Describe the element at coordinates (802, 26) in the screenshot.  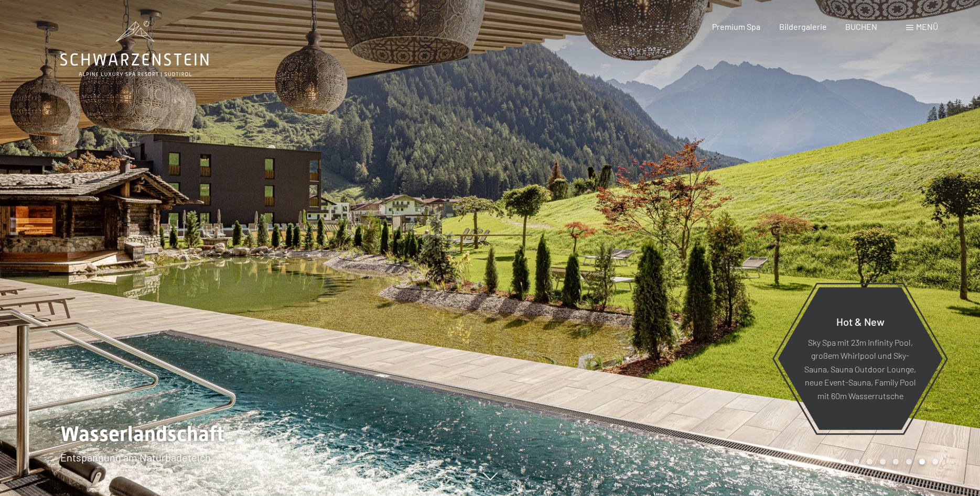
I see `a: Bildergalerie` at that location.